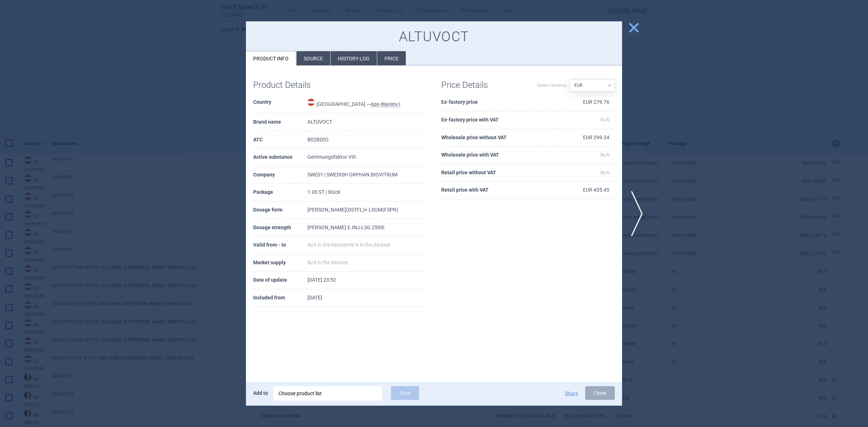 This screenshot has width=868, height=427. I want to click on th: Dosage strength, so click(281, 228).